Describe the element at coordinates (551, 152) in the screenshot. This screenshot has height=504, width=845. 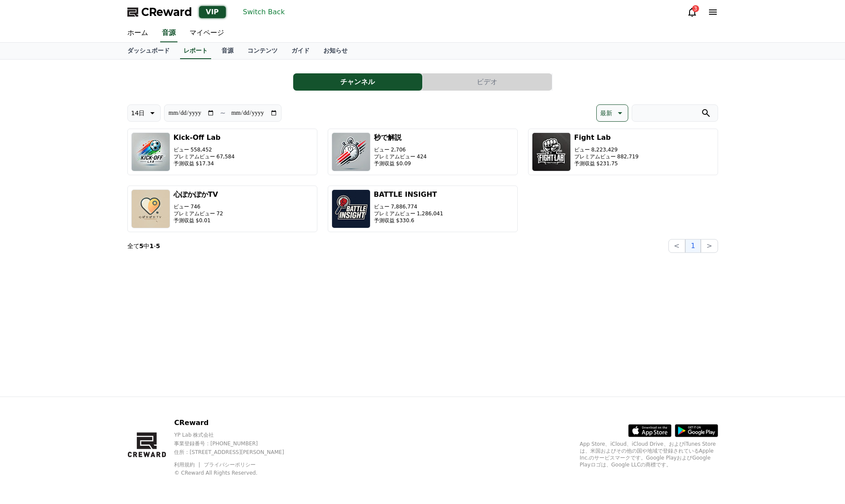
I see `img: Fight Lab` at that location.